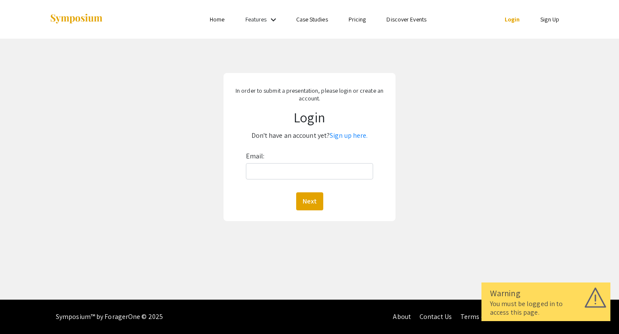 The width and height of the screenshot is (619, 334). What do you see at coordinates (550, 19) in the screenshot?
I see `a: Sign Up` at bounding box center [550, 19].